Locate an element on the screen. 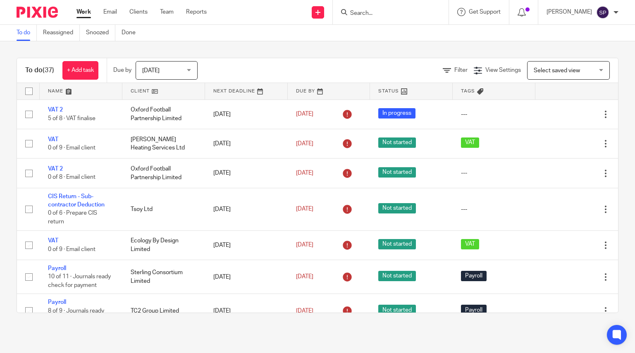 The image size is (635, 353). input: Search is located at coordinates (386, 14).